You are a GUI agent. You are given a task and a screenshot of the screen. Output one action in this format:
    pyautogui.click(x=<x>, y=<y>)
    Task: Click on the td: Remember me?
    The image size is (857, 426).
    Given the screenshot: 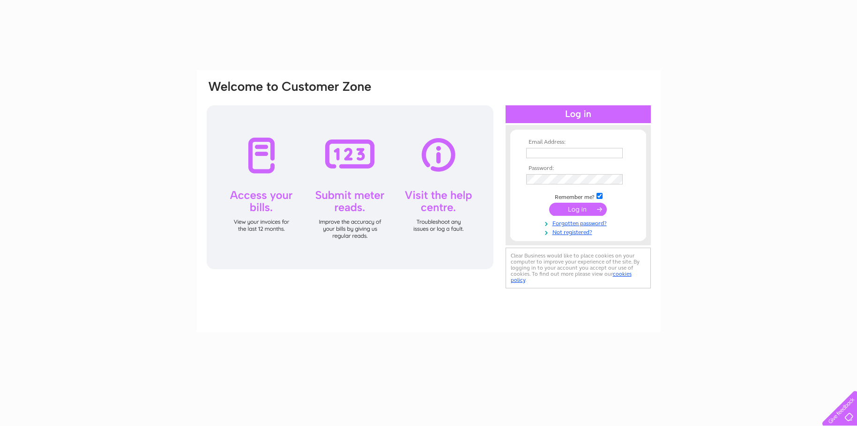 What is the action you would take?
    pyautogui.click(x=578, y=196)
    